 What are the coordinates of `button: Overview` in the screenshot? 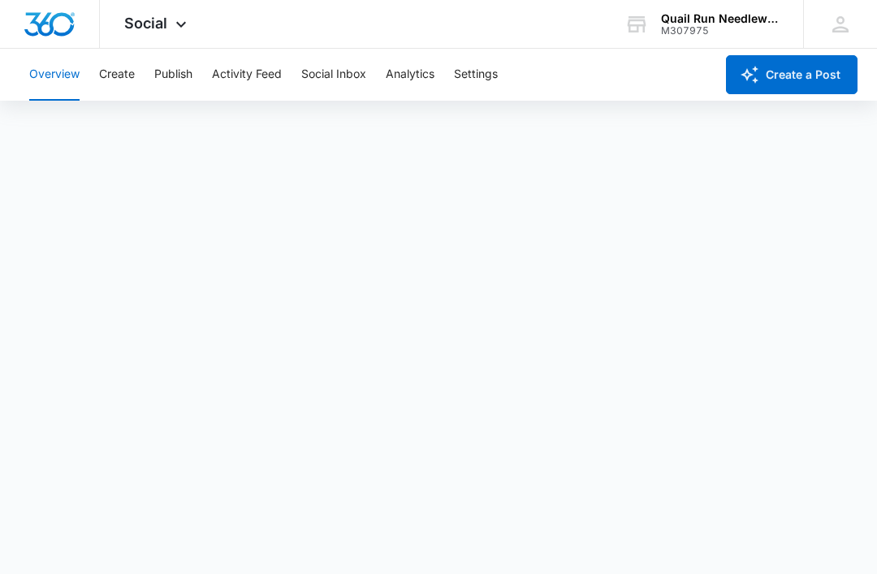 It's located at (54, 75).